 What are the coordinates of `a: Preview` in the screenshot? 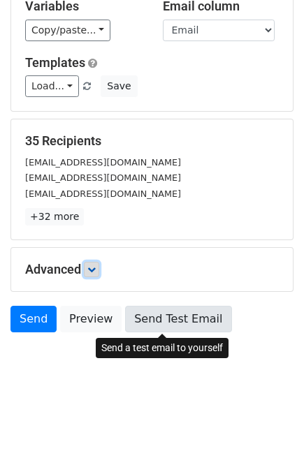 It's located at (91, 319).